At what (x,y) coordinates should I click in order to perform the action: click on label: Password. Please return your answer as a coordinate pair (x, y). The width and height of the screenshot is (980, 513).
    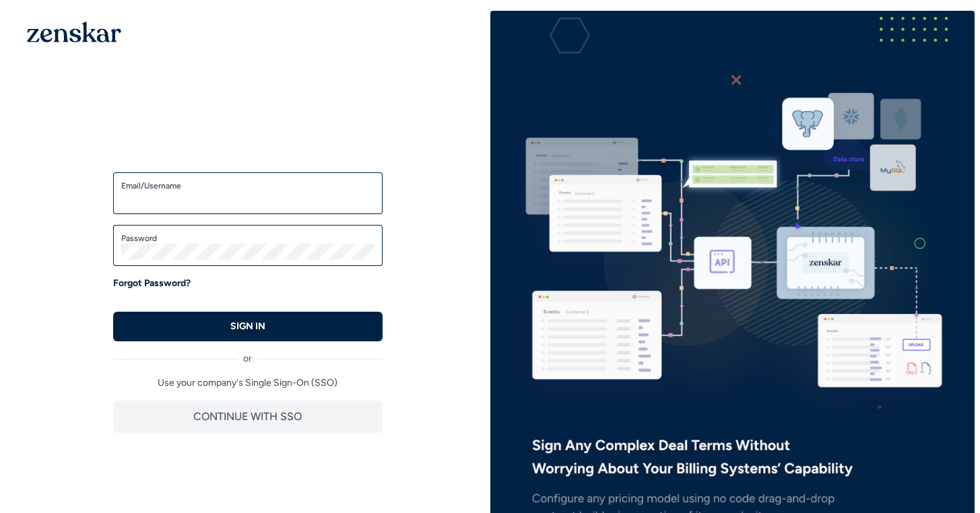
    Looking at the image, I should click on (248, 239).